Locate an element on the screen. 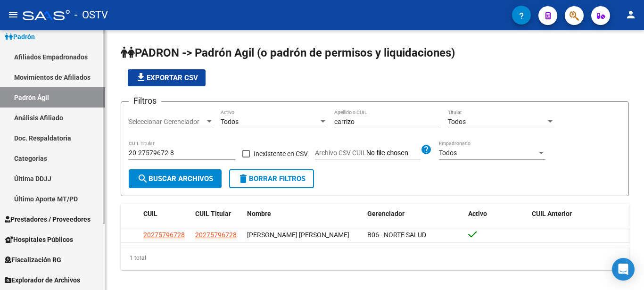  span: Borrar Filtros is located at coordinates (271, 179).